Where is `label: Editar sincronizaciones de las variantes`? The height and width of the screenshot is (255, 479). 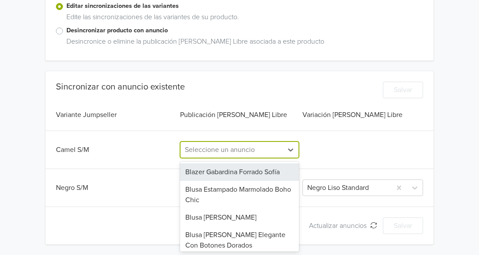 label: Editar sincronizaciones de las variantes is located at coordinates (245, 6).